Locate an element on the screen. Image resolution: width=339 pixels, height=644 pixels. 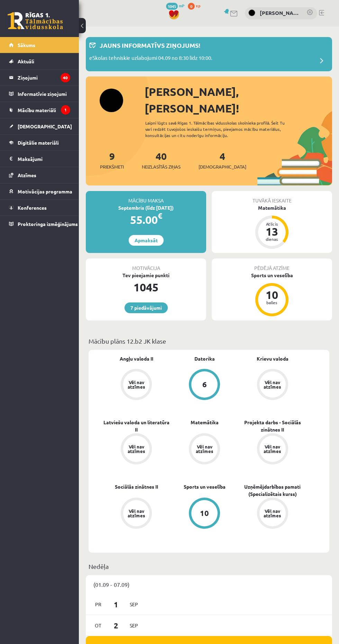
a: Ziņojumi40 is located at coordinates (40, 78).